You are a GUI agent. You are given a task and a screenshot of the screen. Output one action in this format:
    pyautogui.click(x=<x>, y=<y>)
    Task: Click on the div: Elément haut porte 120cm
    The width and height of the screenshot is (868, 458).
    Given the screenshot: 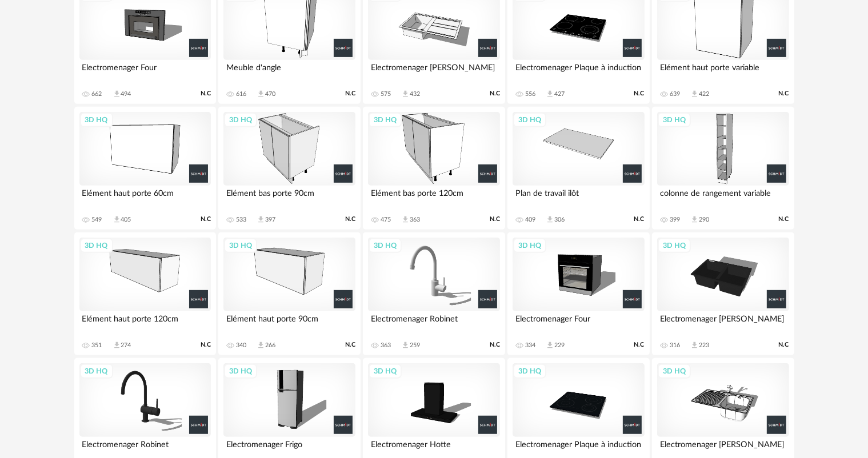 What is the action you would take?
    pyautogui.click(x=145, y=322)
    